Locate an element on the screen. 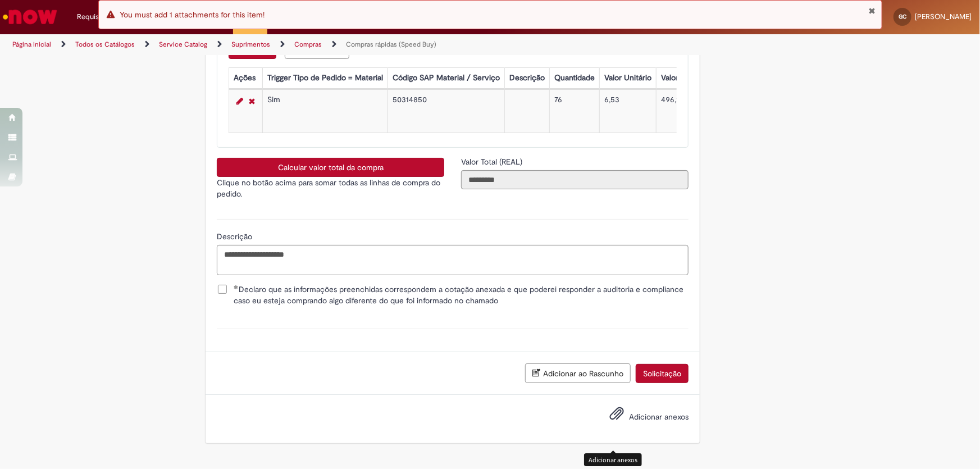 The height and width of the screenshot is (469, 980). th: Ações is located at coordinates (246, 78).